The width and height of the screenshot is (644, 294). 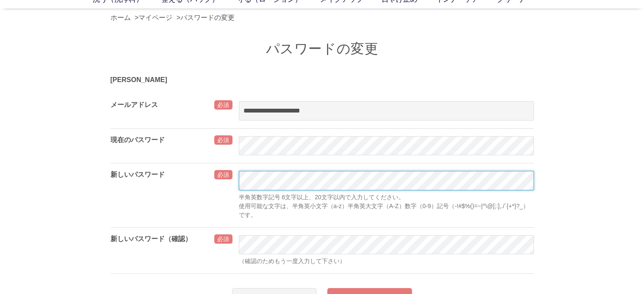 I want to click on label: 新しいパスワード, so click(x=137, y=174).